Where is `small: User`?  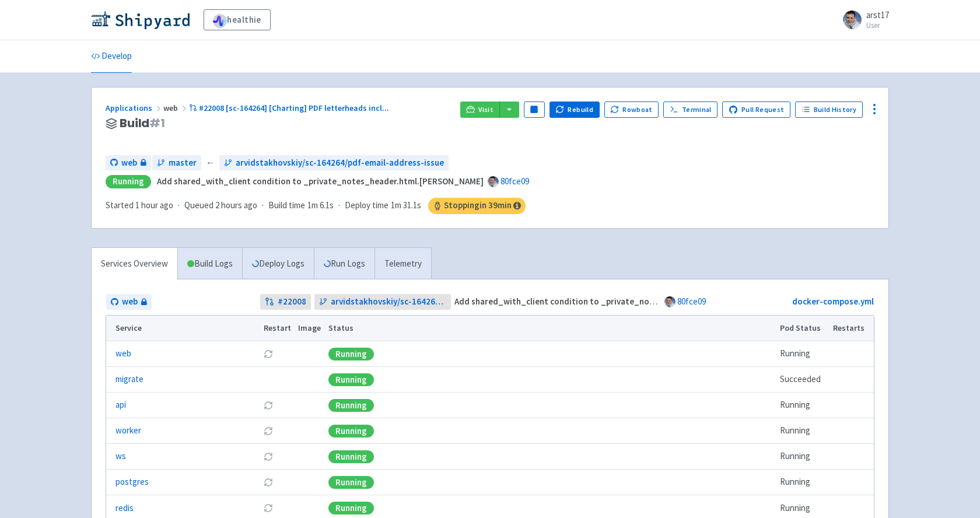 small: User is located at coordinates (877, 25).